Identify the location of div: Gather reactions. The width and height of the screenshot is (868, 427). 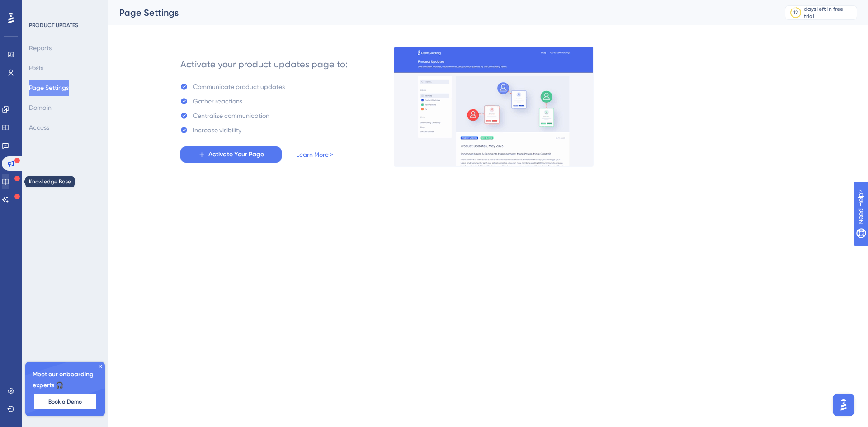
(218, 101).